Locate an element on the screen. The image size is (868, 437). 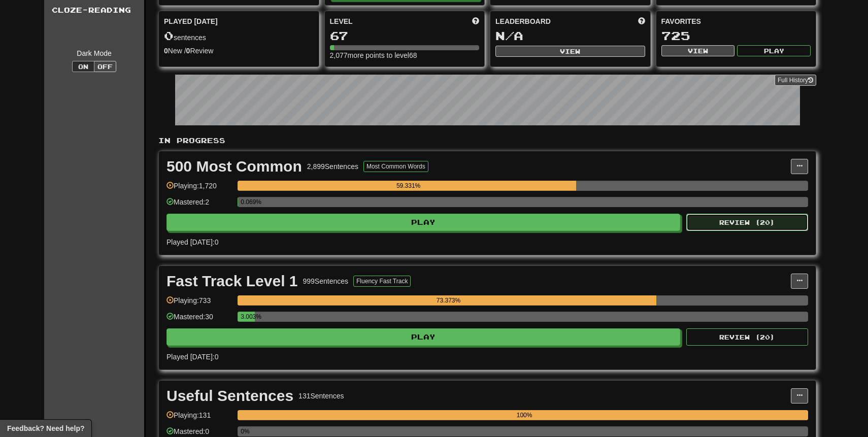
a: Full History is located at coordinates (795, 81).